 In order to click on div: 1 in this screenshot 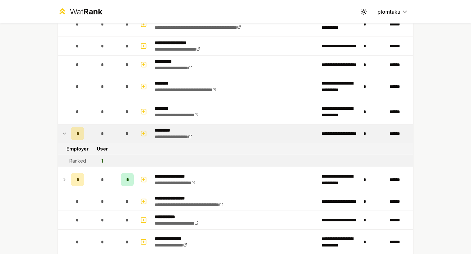, I will do `click(102, 161)`.